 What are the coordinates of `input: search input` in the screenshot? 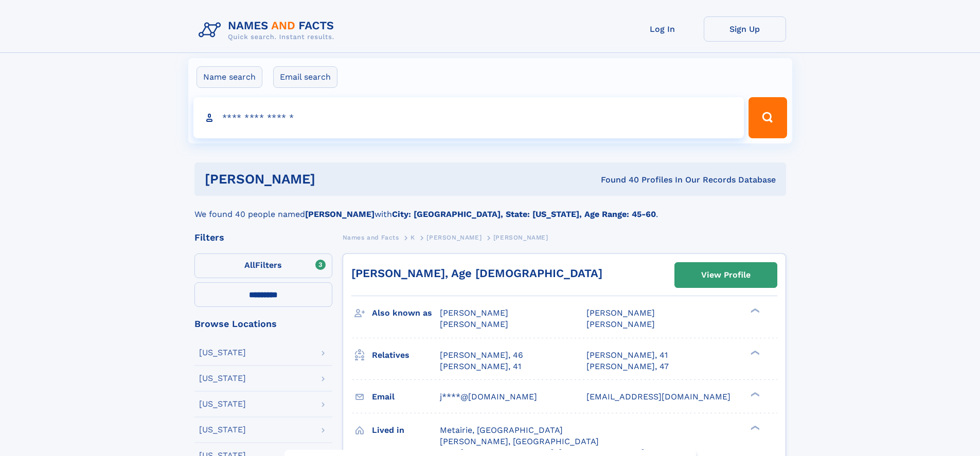 It's located at (469, 117).